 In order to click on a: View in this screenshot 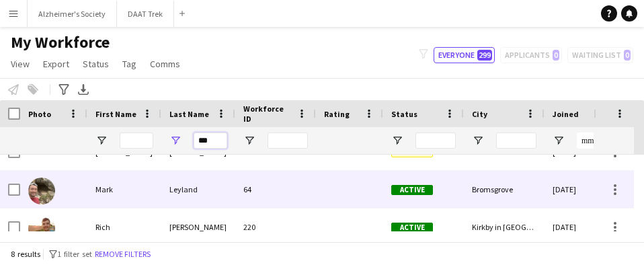, I will do `click(20, 64)`.